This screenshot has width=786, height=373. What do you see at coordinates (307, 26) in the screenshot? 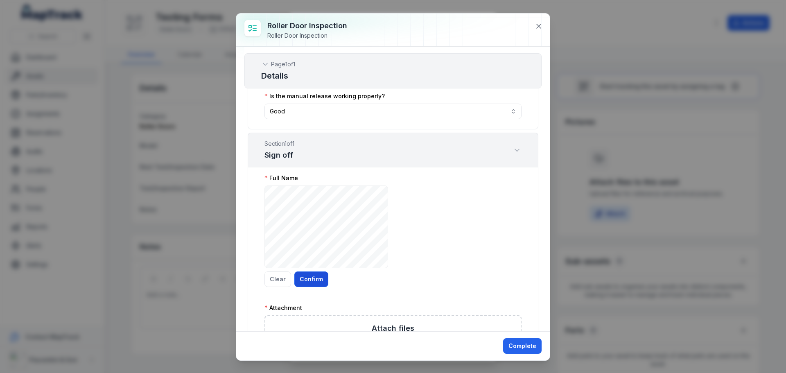
I see `h3: Roller Door Inspection` at bounding box center [307, 26].